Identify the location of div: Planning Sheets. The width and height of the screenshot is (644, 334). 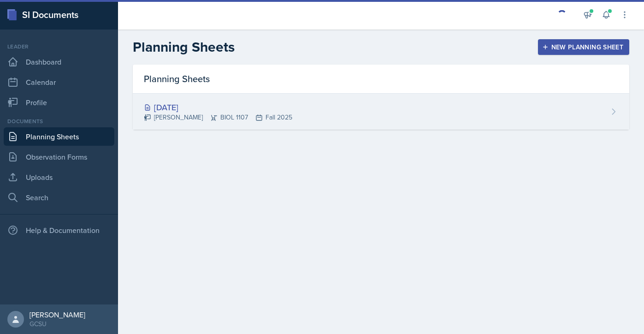
(381, 79).